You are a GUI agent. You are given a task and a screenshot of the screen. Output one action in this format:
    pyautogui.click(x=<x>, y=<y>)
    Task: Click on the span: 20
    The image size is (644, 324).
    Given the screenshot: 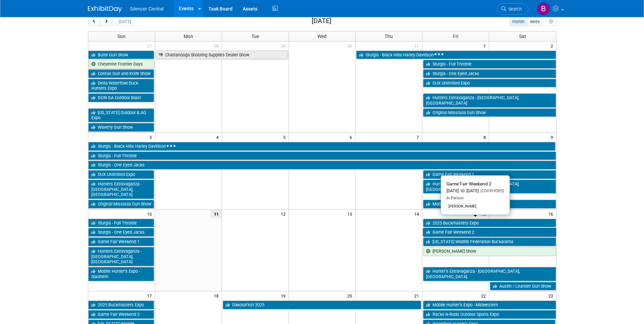 What is the action you would take?
    pyautogui.click(x=351, y=296)
    